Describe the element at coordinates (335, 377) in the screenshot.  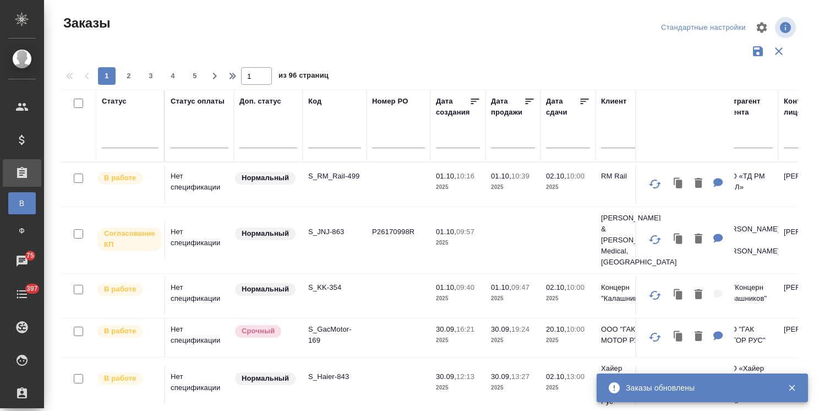
I see `p: S_Haier-843` at that location.